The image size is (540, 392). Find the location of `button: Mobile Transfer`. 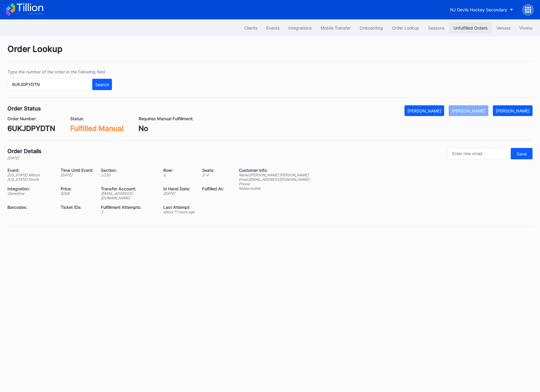

button: Mobile Transfer is located at coordinates (336, 28).